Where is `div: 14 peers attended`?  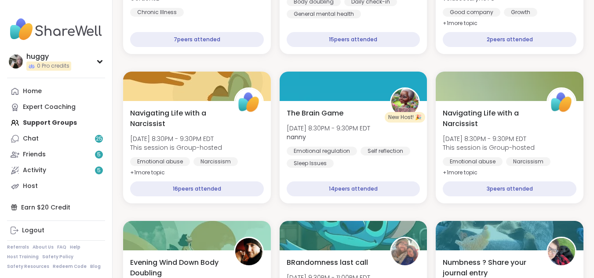 div: 14 peers attended is located at coordinates (354, 189).